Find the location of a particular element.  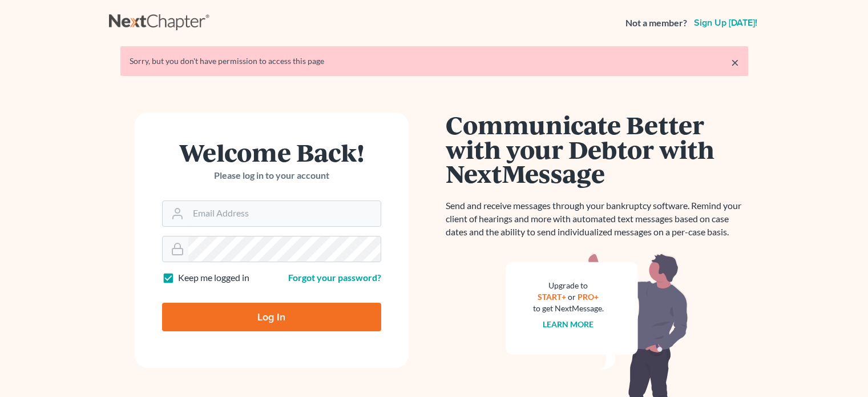

h1: Welcome Back! is located at coordinates (271, 152).